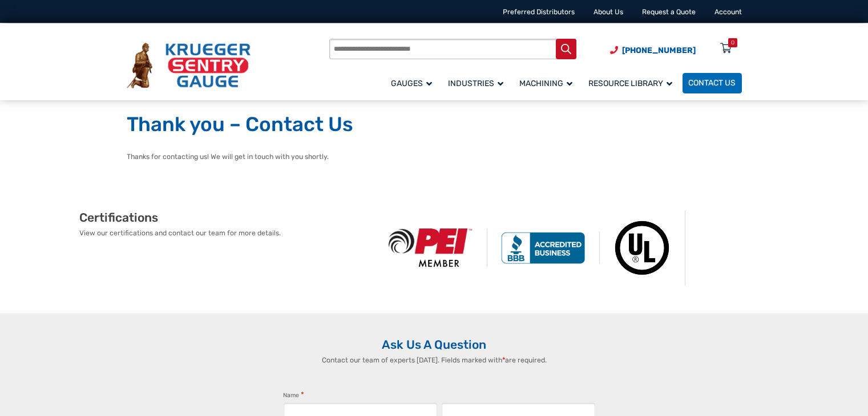 Image resolution: width=868 pixels, height=416 pixels. What do you see at coordinates (476, 83) in the screenshot?
I see `span: Industries` at bounding box center [476, 83].